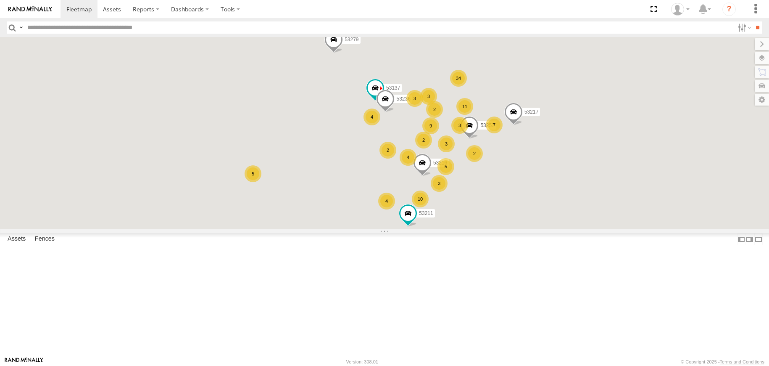 Image resolution: width=769 pixels, height=366 pixels. Describe the element at coordinates (351, 39) in the screenshot. I see `span: 53279` at that location.